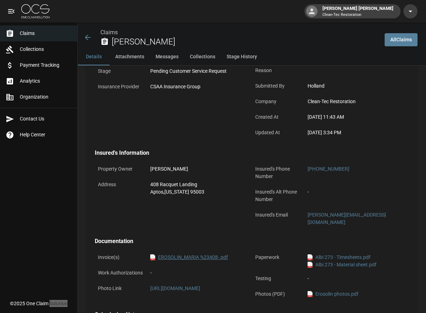  Describe the element at coordinates (121, 273) in the screenshot. I see `p: Work Authorizations` at that location.